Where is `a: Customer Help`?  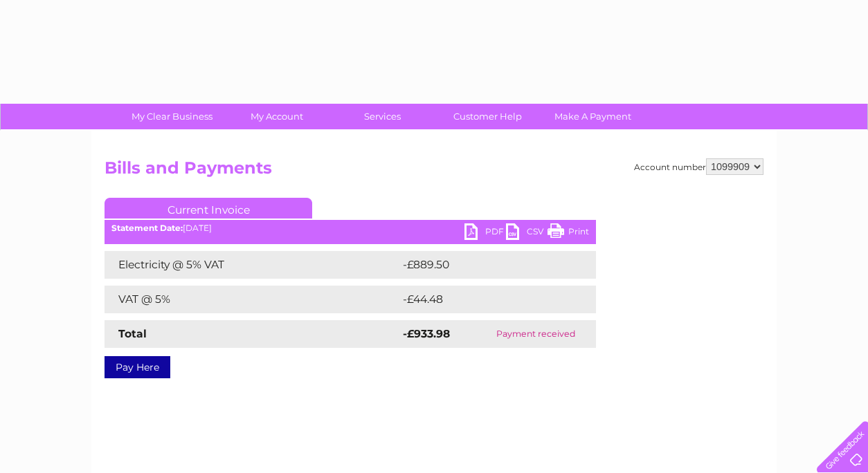 a: Customer Help is located at coordinates (487, 116).